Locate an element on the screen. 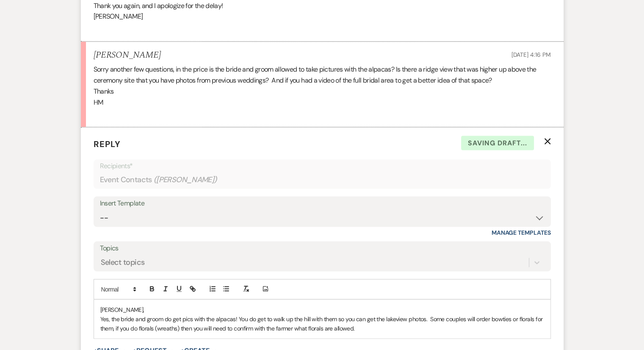  p: HM is located at coordinates (322, 102).